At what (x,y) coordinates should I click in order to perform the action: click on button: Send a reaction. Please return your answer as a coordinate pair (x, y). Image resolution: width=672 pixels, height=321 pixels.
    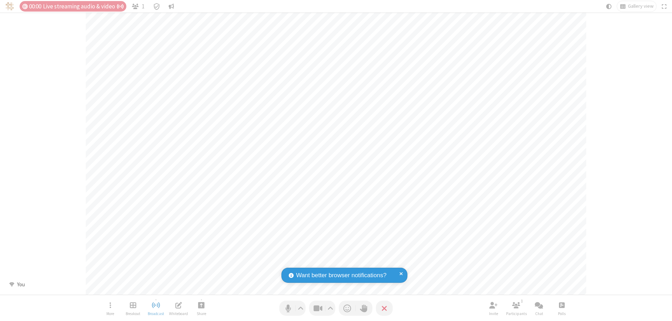
    Looking at the image, I should click on (347, 308).